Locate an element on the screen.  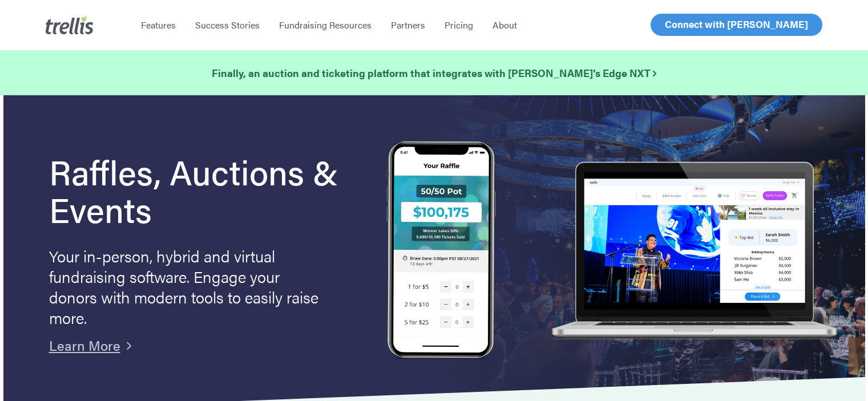
span: About is located at coordinates (505, 24).